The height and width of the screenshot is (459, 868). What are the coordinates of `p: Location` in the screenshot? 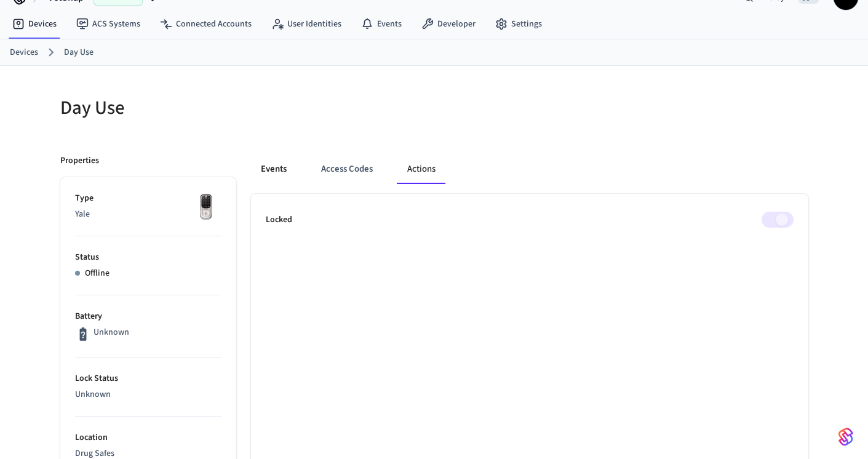 It's located at (148, 437).